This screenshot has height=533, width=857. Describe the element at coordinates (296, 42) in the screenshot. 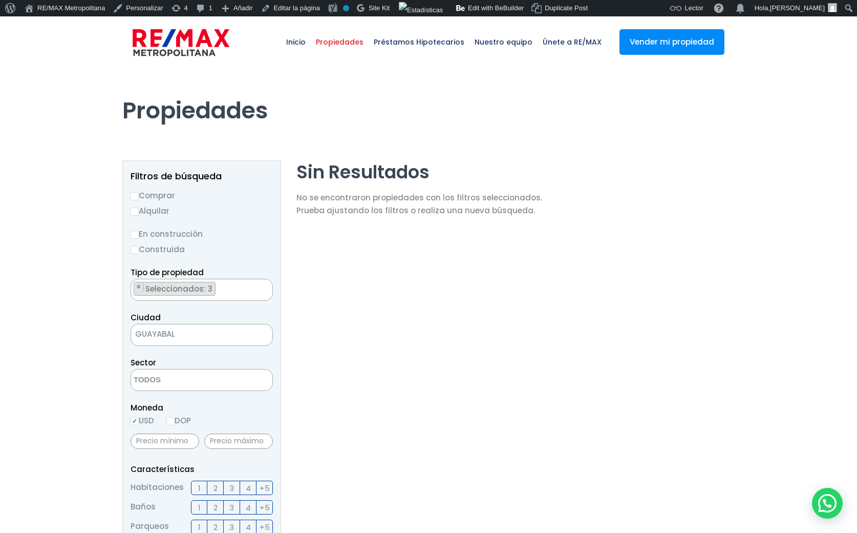

I see `span: Inicio` at that location.